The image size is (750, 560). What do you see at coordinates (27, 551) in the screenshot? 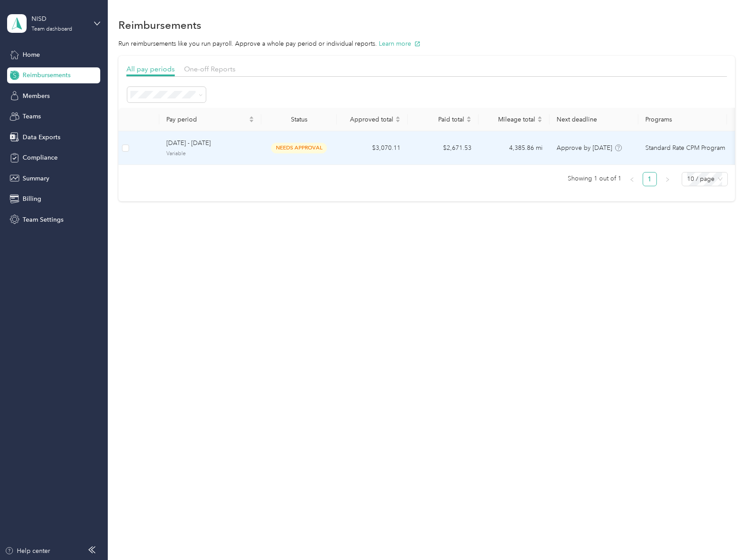
I see `div: Help center` at bounding box center [27, 551].